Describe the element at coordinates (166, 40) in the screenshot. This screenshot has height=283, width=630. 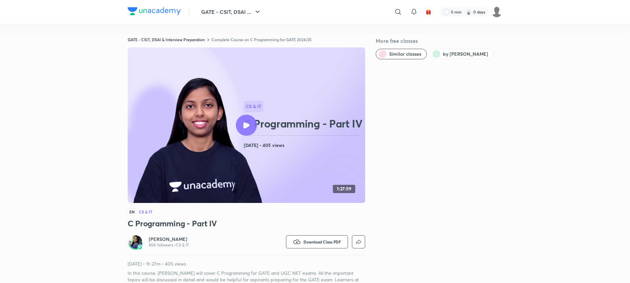
I see `a: GATE - CSIT, DSAI & Interview Preparation` at that location.